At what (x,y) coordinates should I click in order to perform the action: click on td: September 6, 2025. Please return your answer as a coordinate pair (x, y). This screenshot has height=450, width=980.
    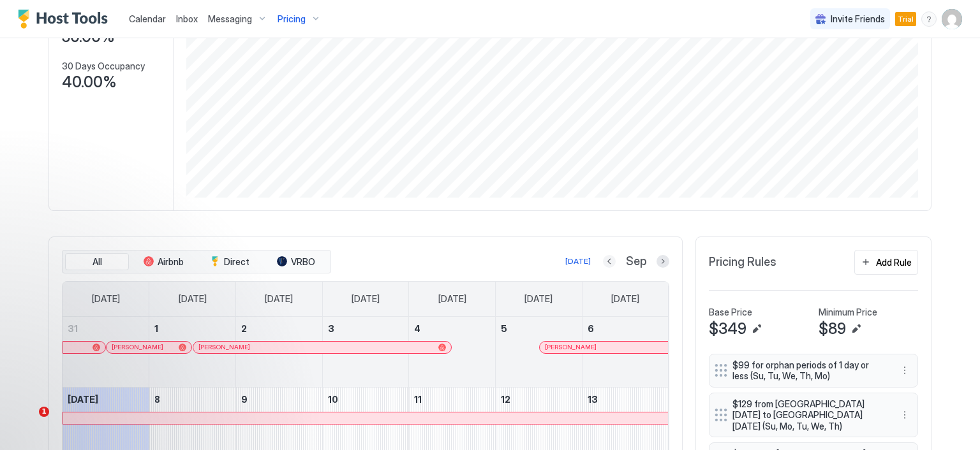
    Looking at the image, I should click on (626, 352).